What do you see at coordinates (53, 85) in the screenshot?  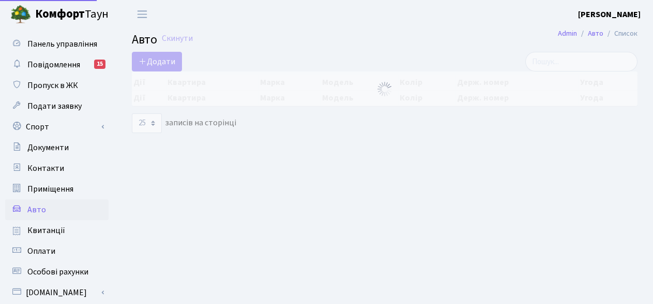 I see `span: Пропуск в ЖК` at bounding box center [53, 85].